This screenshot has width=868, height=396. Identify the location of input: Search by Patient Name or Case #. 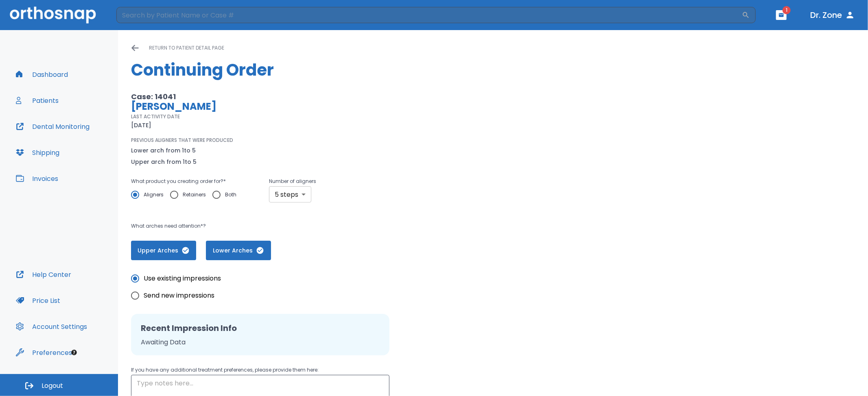
(429, 15).